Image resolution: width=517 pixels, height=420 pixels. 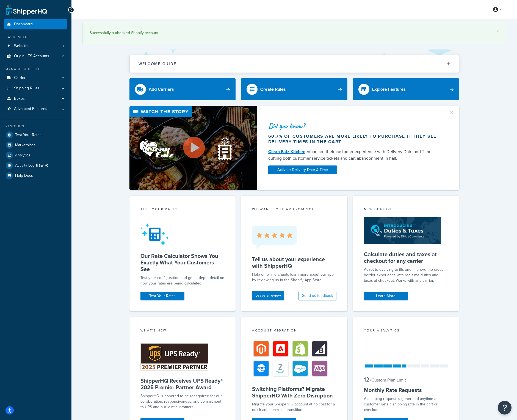 What do you see at coordinates (36, 56) in the screenshot?
I see `li: Origin - TS Accounts` at bounding box center [36, 56].